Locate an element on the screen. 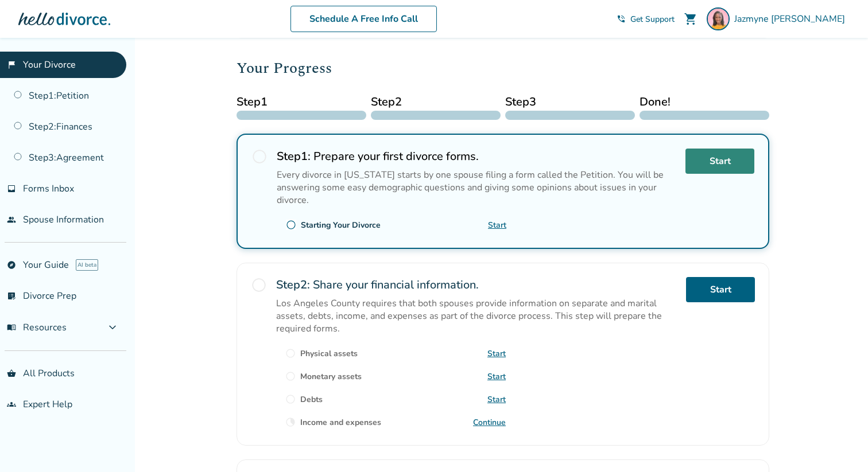 This screenshot has width=868, height=472. span: shopping_basket is located at coordinates (11, 373).